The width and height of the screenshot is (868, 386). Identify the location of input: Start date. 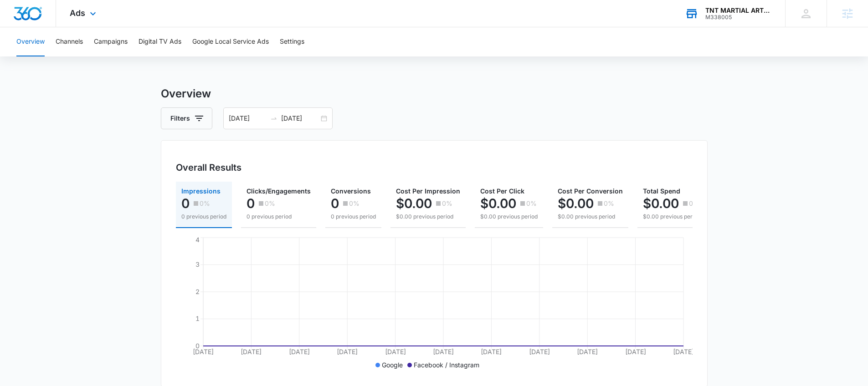
(248, 118).